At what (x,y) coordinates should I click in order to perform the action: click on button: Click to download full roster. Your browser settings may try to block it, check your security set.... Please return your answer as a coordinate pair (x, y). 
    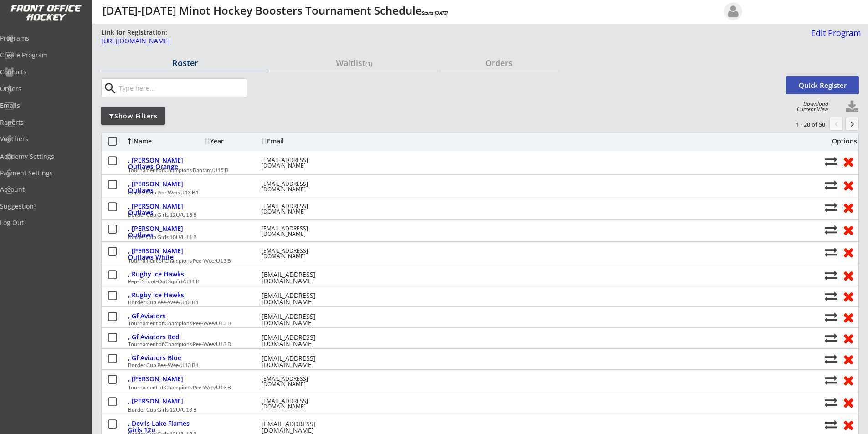
    Looking at the image, I should click on (852, 107).